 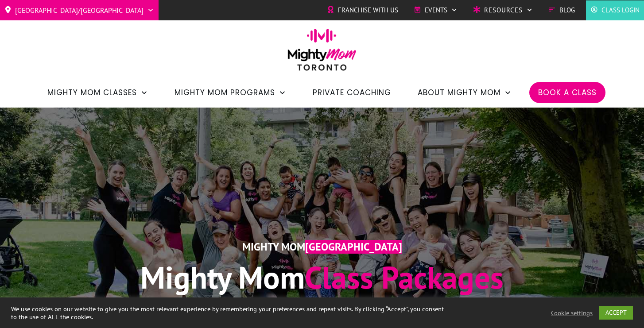 I want to click on a: Mighty Mom Classes, so click(x=98, y=92).